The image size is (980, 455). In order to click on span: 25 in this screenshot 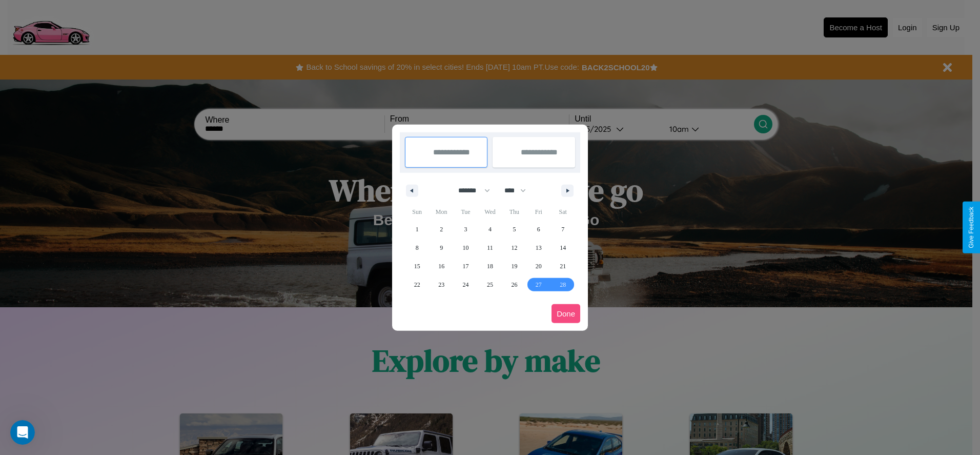, I will do `click(490, 284)`.